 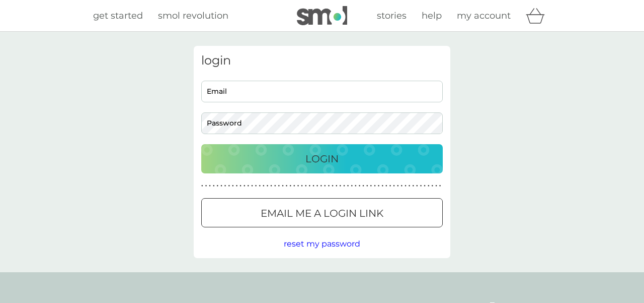 I want to click on span: get started, so click(x=118, y=16).